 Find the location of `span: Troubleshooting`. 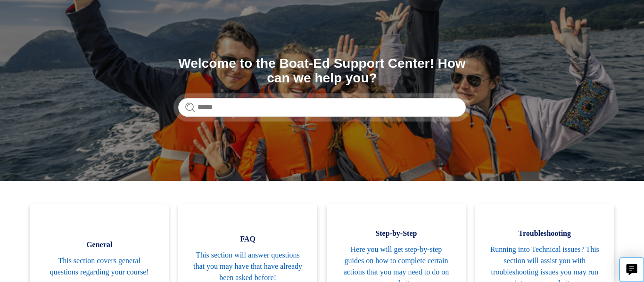

span: Troubleshooting is located at coordinates (545, 234).